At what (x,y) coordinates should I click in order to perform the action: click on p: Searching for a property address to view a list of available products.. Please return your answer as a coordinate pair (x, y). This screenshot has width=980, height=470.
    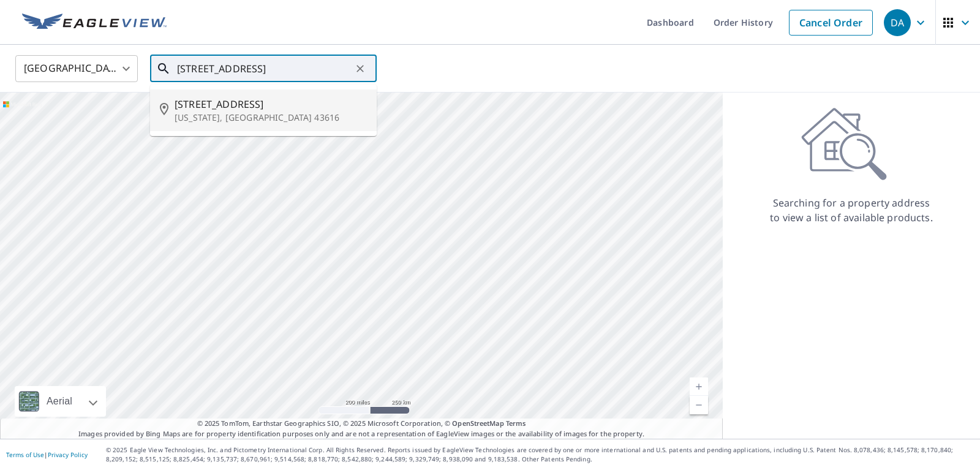
    Looking at the image, I should click on (851, 210).